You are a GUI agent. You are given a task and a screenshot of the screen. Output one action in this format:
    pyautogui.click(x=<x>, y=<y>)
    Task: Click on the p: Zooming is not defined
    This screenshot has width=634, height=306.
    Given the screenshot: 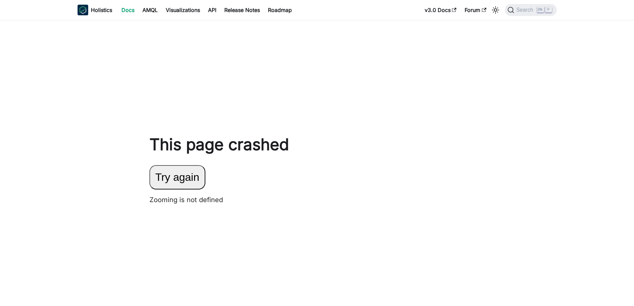 What is the action you would take?
    pyautogui.click(x=186, y=200)
    